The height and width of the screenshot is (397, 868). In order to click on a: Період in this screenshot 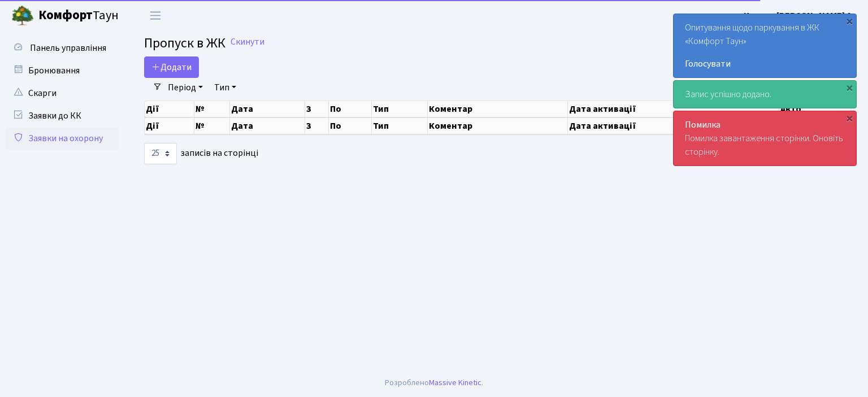, I will do `click(185, 87)`.